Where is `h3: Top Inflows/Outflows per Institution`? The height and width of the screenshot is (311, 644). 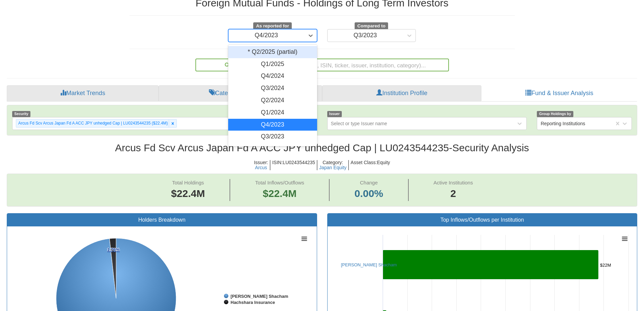
h3: Top Inflows/Outflows per Institution is located at coordinates (482, 220).